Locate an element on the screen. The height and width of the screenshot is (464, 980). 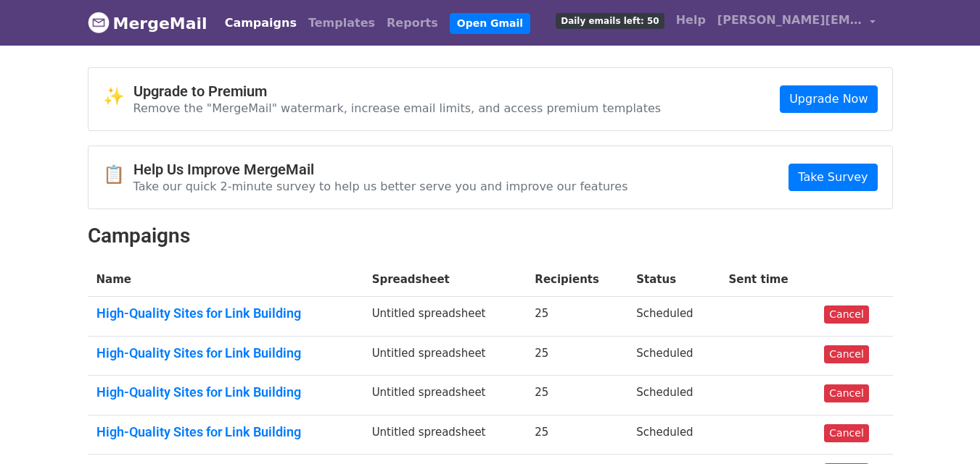
a: Campaigns is located at coordinates (260, 23).